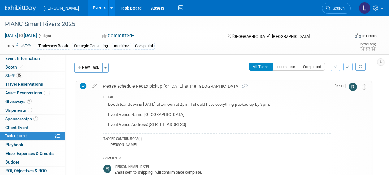 Image resolution: width=389 pixels, height=175 pixels. Describe the element at coordinates (89, 68) in the screenshot. I see `button: New Task` at that location.